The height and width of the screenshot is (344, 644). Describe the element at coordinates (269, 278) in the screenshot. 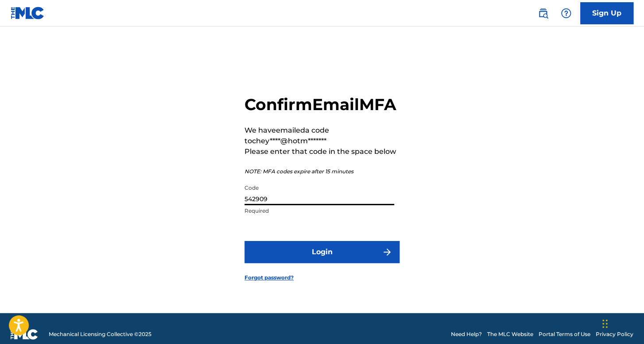

I see `a: Forgot password?` at that location.